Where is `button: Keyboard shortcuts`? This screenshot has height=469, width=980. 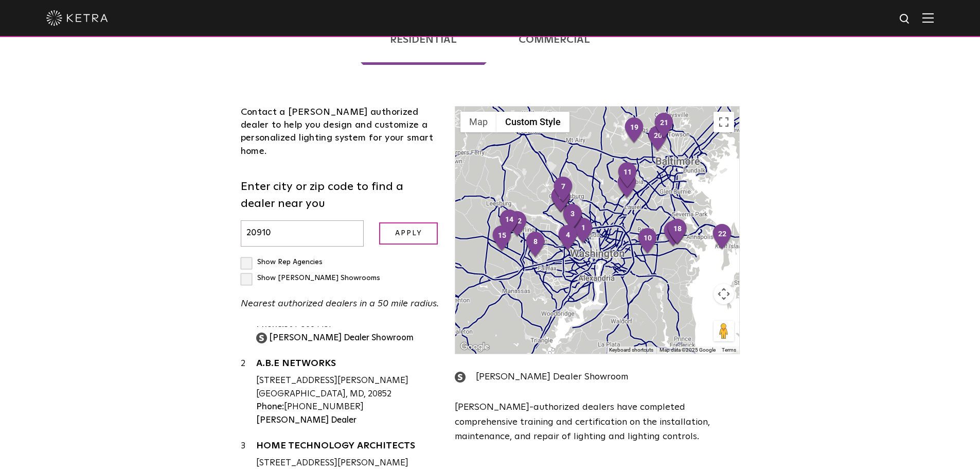 button: Keyboard shortcuts is located at coordinates (631, 350).